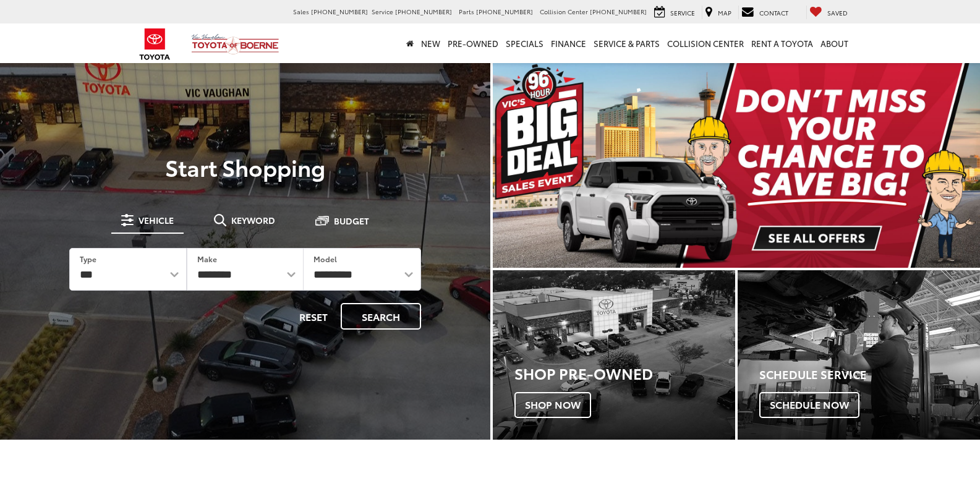 This screenshot has width=980, height=478. What do you see at coordinates (569, 43) in the screenshot?
I see `a: Finance` at bounding box center [569, 43].